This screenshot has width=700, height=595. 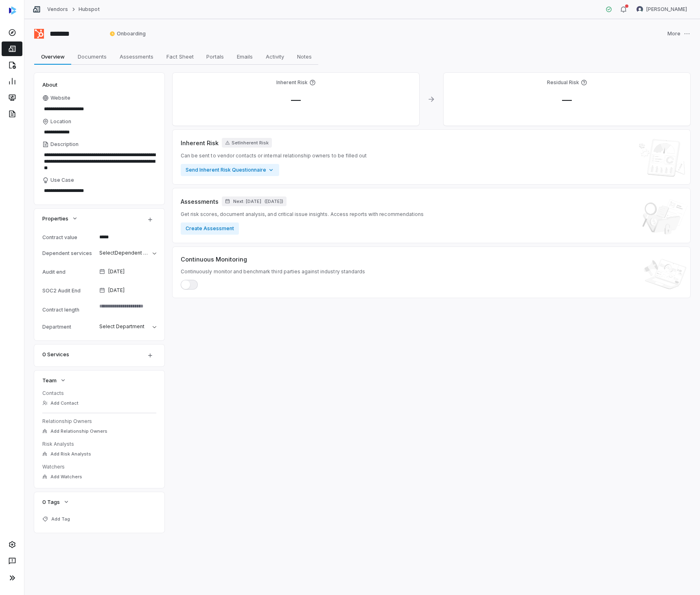 What do you see at coordinates (244, 57) in the screenshot?
I see `span: Emails` at bounding box center [244, 57].